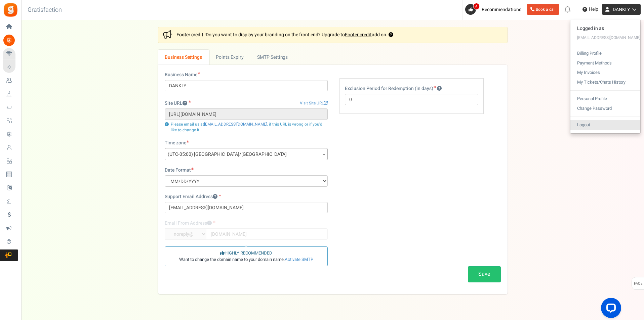  What do you see at coordinates (605, 82) in the screenshot?
I see `a: My Tickets/Chats History` at bounding box center [605, 82].